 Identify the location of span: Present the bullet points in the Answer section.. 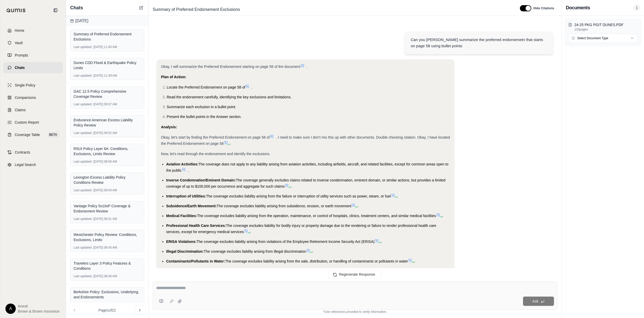
(204, 117).